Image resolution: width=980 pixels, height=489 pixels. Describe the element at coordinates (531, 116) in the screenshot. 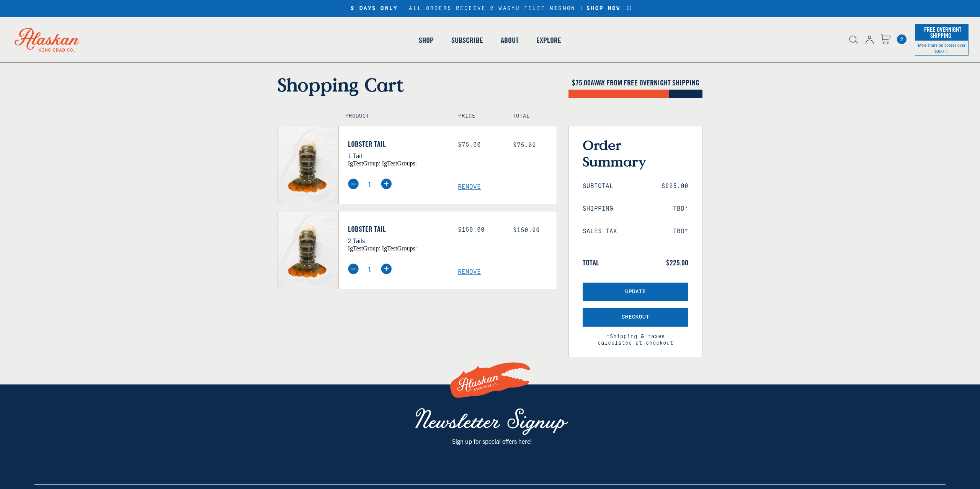

I see `h4: Total` at that location.